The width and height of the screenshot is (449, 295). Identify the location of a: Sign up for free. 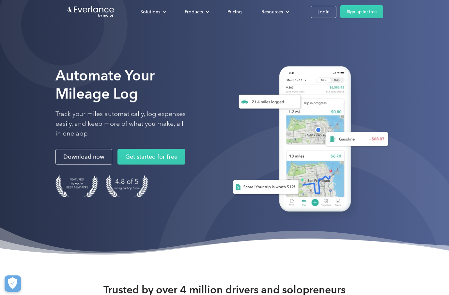
(362, 12).